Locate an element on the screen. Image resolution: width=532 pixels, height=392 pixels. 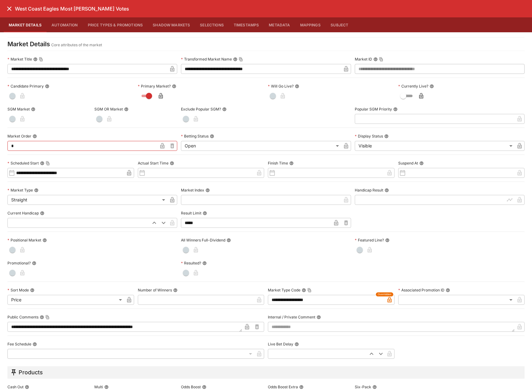
p: Promotional? is located at coordinates (19, 263).